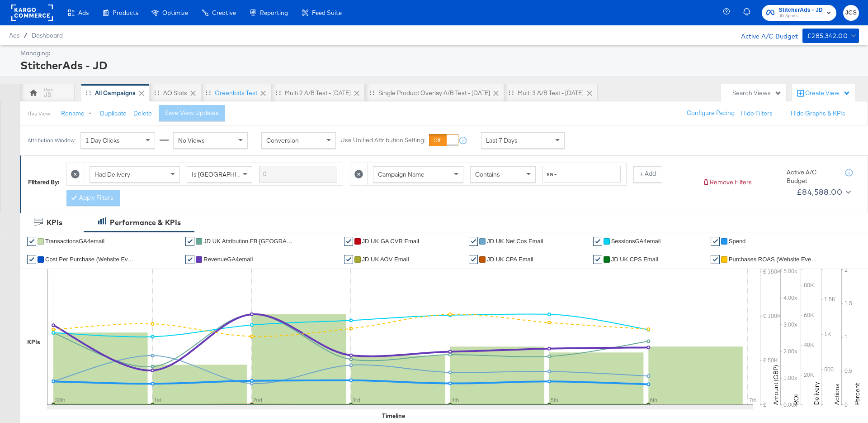 Image resolution: width=868 pixels, height=423 pixels. What do you see at coordinates (439, 53) in the screenshot?
I see `div: Managing:` at bounding box center [439, 53].